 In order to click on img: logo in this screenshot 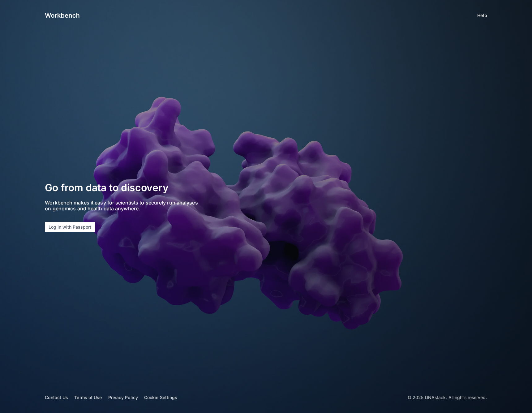, I will do `click(62, 16)`.